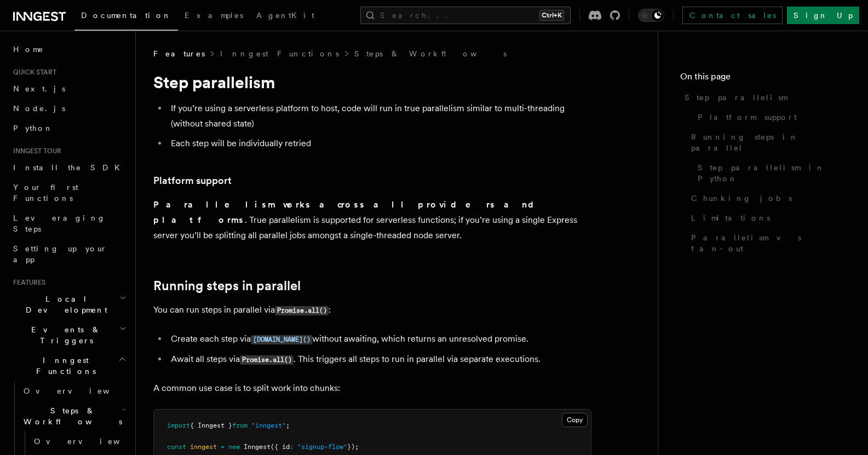  What do you see at coordinates (35, 151) in the screenshot?
I see `span: Inngest tour` at bounding box center [35, 151].